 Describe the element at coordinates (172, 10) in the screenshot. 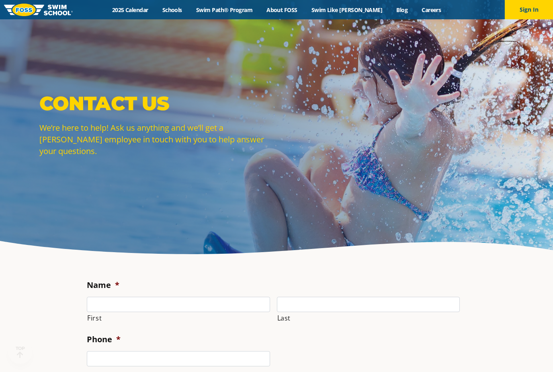

I see `a: Schools` at that location.